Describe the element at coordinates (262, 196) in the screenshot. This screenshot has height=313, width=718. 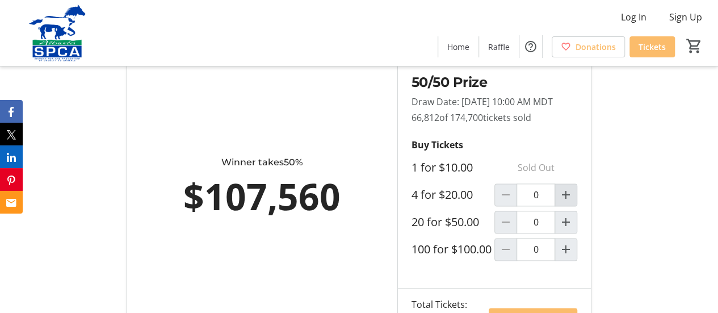
I see `div: $107,560` at that location.